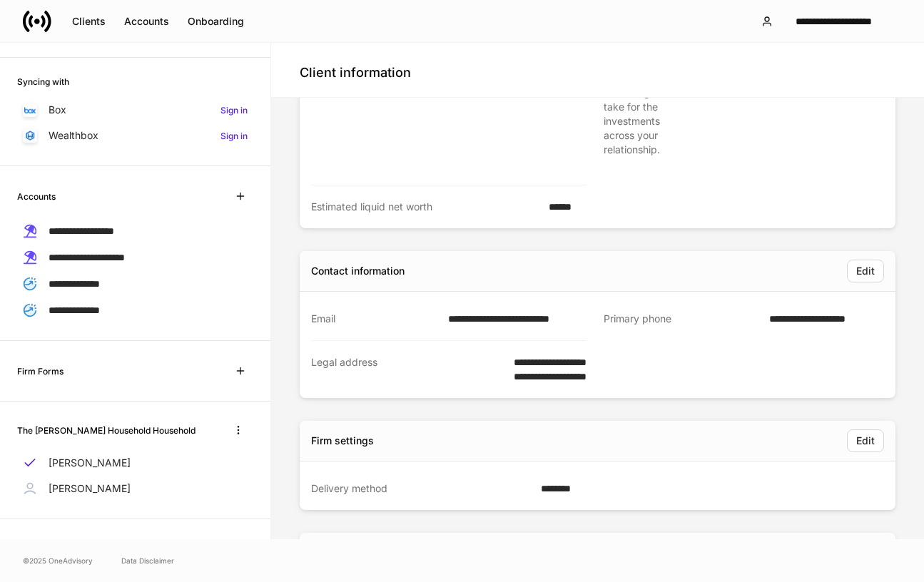  What do you see at coordinates (135, 136) in the screenshot?
I see `a: WealthboxSign in` at bounding box center [135, 136].